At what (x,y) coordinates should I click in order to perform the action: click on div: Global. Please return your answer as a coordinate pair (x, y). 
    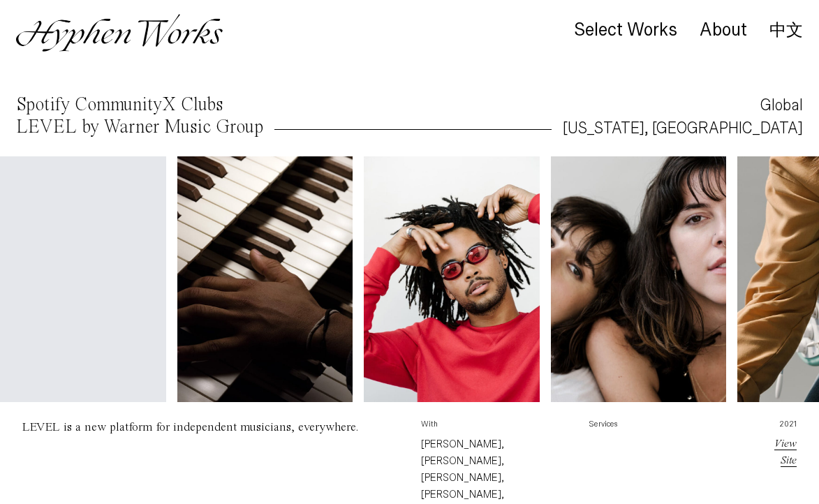
    Looking at the image, I should click on (781, 105).